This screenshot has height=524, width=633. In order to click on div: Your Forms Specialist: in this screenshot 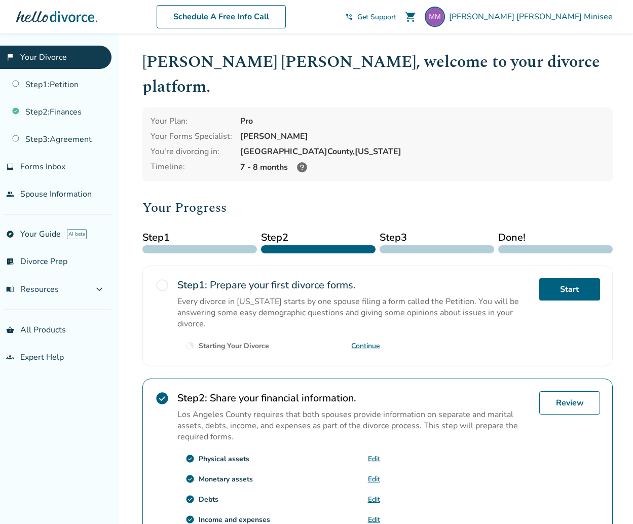, I will do `click(191, 136)`.